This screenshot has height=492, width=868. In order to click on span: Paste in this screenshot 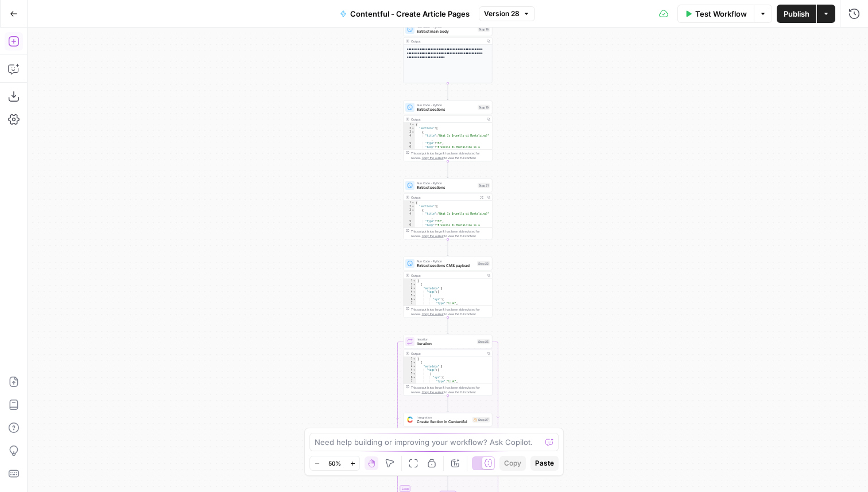, I will do `click(544, 463)`.